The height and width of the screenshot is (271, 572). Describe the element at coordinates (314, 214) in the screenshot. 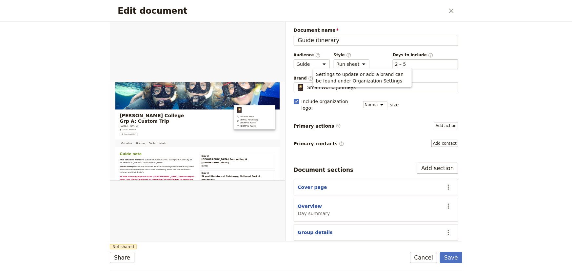

I see `span: Day summary` at that location.